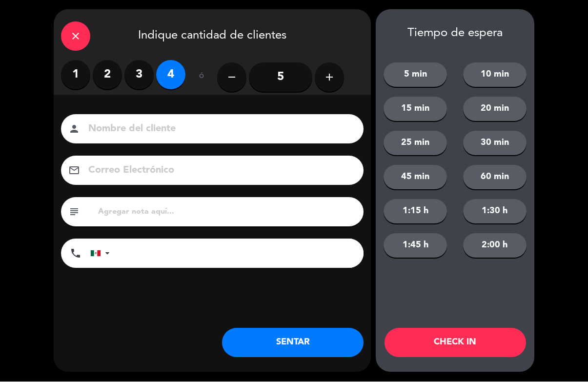  Describe the element at coordinates (495, 75) in the screenshot. I see `button: 10 min` at that location.